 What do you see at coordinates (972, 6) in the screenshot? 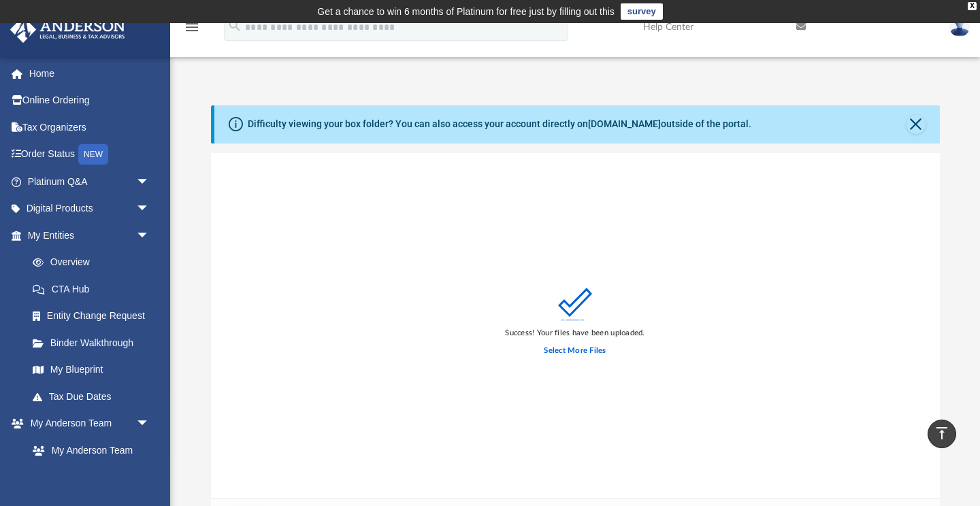
I see `div: close` at bounding box center [972, 6].